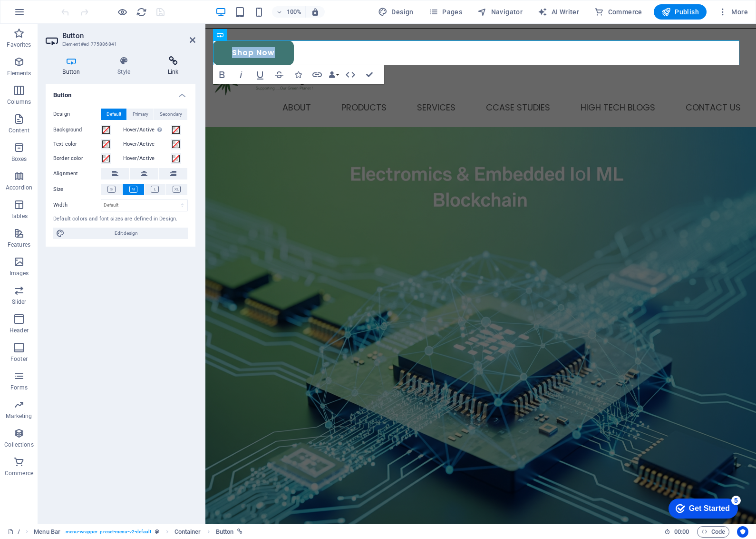 The height and width of the screenshot is (539, 756). I want to click on p: Footer, so click(19, 359).